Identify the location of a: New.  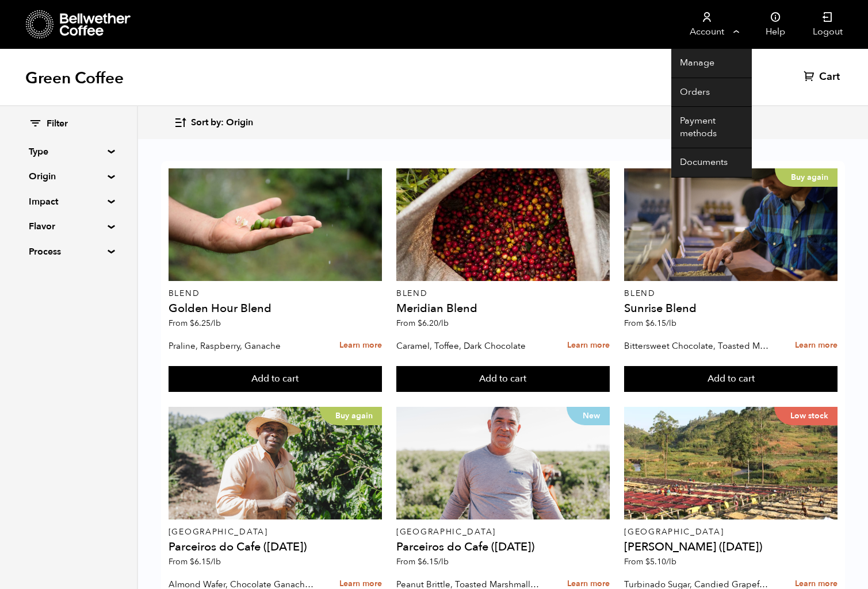
(502, 463).